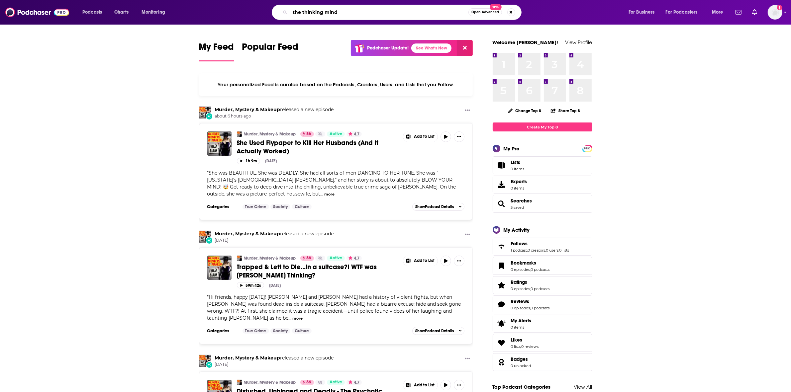 The width and height of the screenshot is (791, 392). I want to click on span: Bookmarks, so click(523, 263).